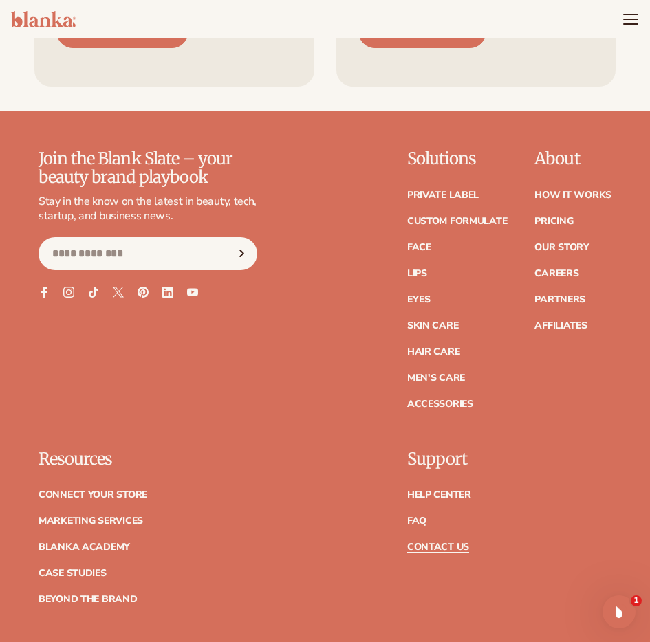 This screenshot has height=642, width=650. I want to click on a: Private label, so click(443, 195).